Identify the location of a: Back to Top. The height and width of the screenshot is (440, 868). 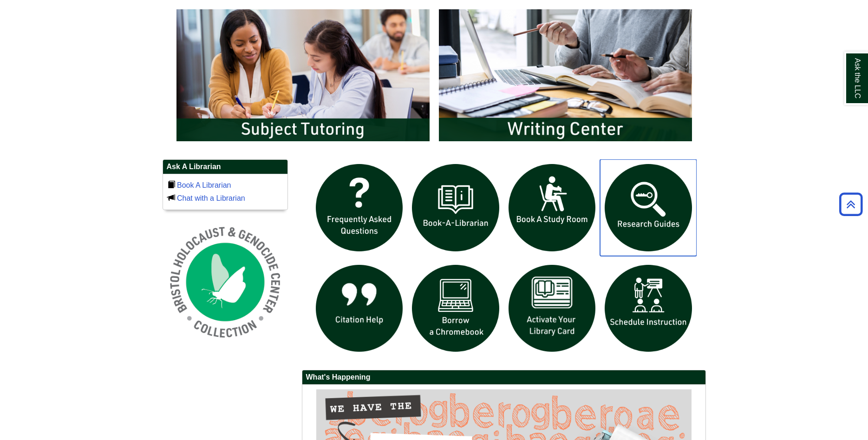
(851, 204).